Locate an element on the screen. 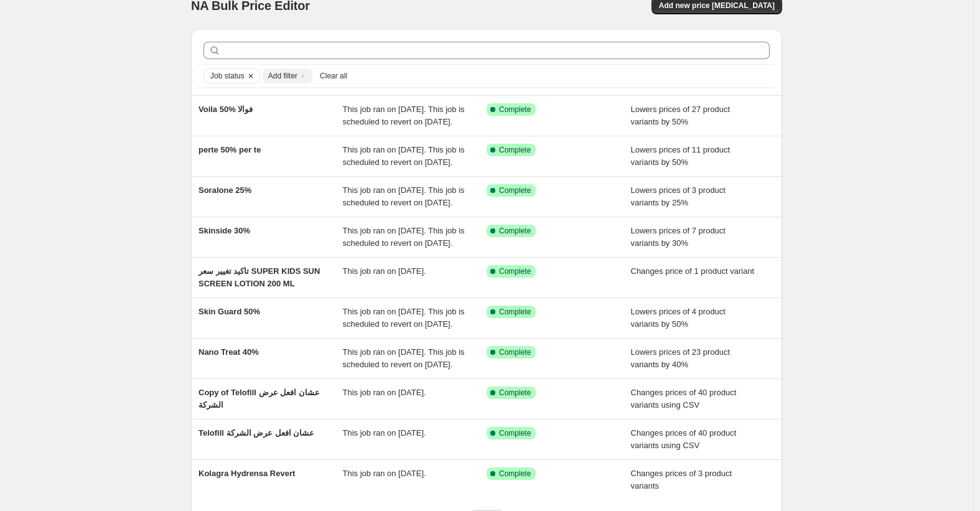 This screenshot has width=980, height=511. span: Copy of Telofill عشان افعل عرض الشركة is located at coordinates (259, 398).